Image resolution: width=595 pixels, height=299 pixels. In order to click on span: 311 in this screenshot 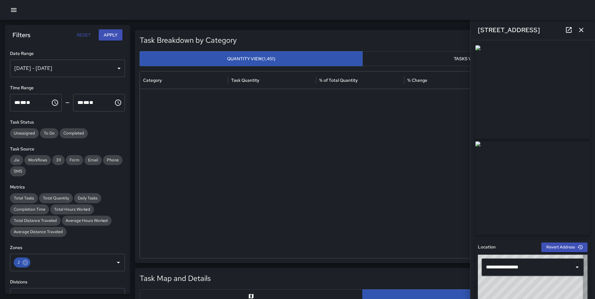, I will do `click(58, 160)`.